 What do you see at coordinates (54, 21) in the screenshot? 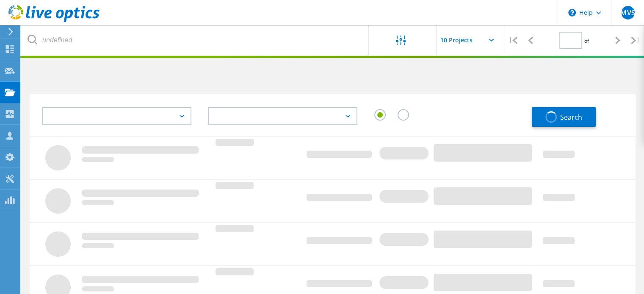
I see `a: Live Optics Dashboard` at bounding box center [54, 21].